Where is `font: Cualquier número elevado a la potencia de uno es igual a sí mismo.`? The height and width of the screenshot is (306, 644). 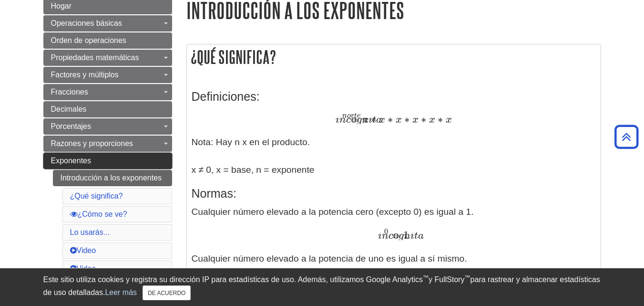 font: Cualquier número elevado a la potencia de uno es igual a sí mismo. is located at coordinates (329, 258).